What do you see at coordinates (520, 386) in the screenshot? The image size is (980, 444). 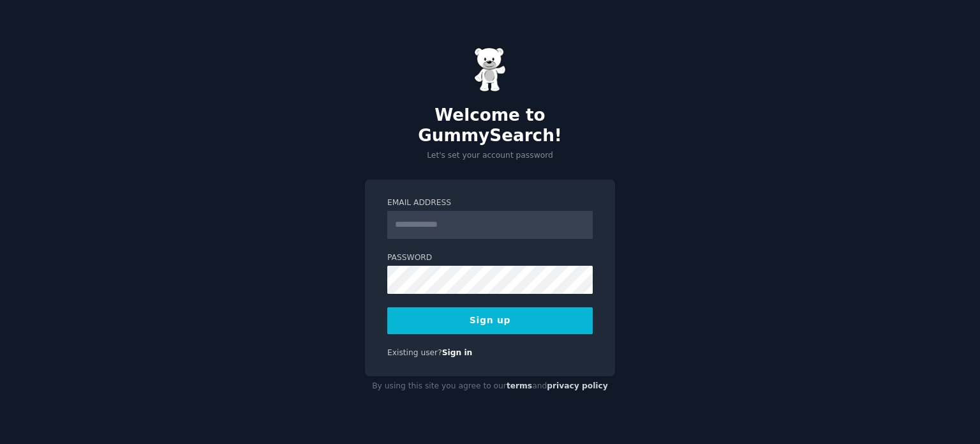 I see `a: terms` at bounding box center [520, 386].